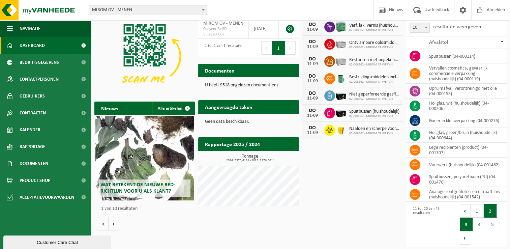  Describe the element at coordinates (465, 150) in the screenshot. I see `td: lege recipiënten (product) (04-001307)` at that location.